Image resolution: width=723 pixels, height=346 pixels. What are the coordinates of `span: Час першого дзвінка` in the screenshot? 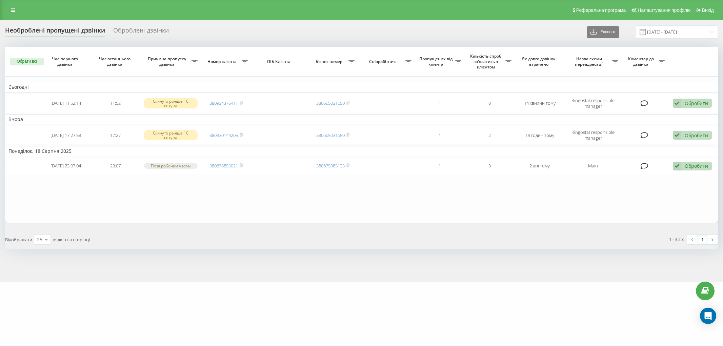 It's located at (66, 61).